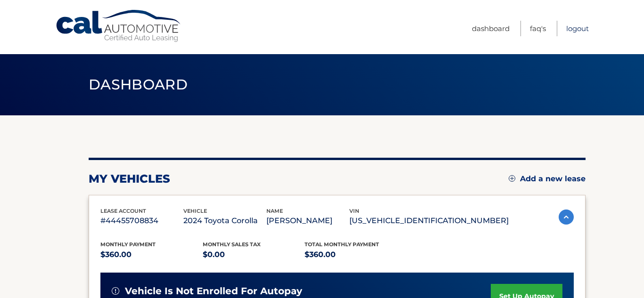 This screenshot has width=644, height=298. I want to click on span: lease account, so click(123, 211).